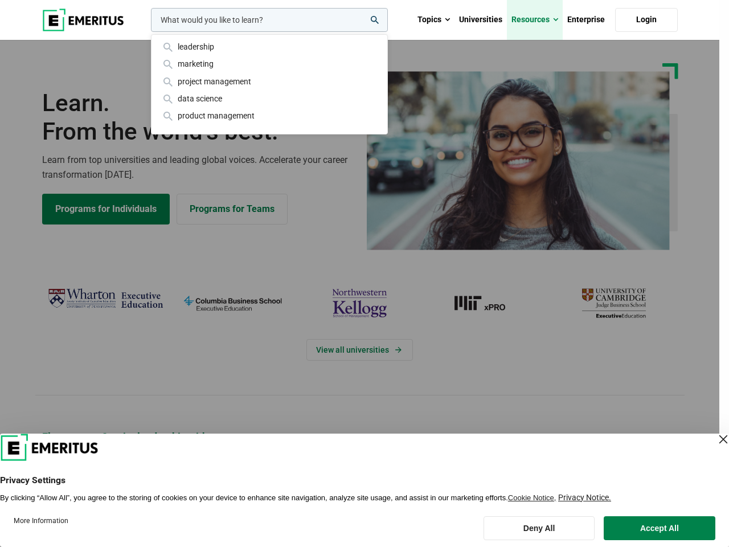 This screenshot has width=729, height=547. I want to click on input: woocommerce-product-search-field-0, so click(270, 20).